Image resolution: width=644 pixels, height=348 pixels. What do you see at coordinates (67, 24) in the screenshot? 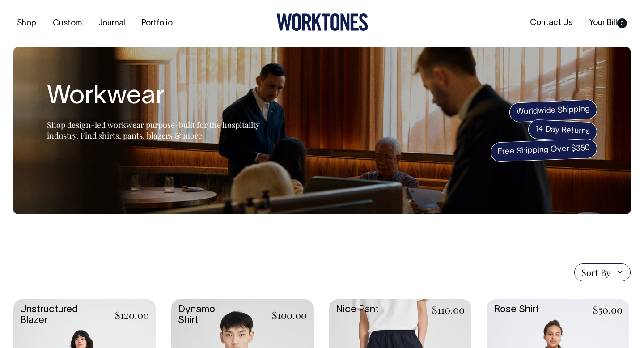
I see `a: Custom` at bounding box center [67, 24].